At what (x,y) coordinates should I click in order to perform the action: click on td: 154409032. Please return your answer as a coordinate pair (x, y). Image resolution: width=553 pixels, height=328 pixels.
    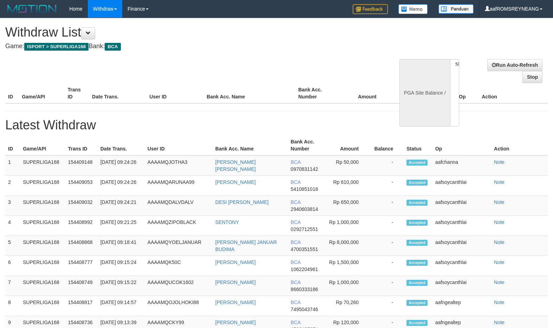
    Looking at the image, I should click on (81, 206).